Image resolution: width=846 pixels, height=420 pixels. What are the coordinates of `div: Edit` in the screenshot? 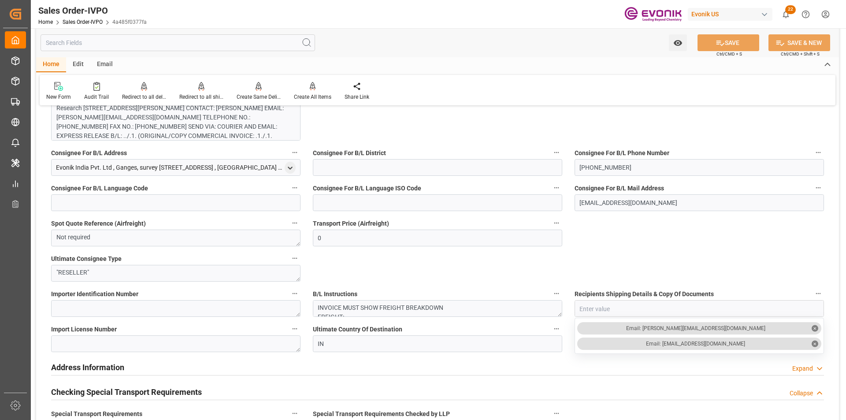 It's located at (78, 65).